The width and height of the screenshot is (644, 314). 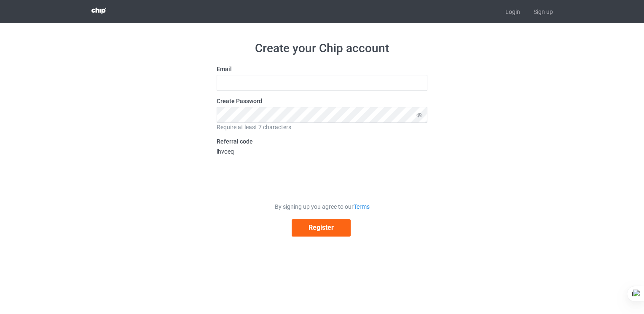 What do you see at coordinates (322, 101) in the screenshot?
I see `label: Create Password` at bounding box center [322, 101].